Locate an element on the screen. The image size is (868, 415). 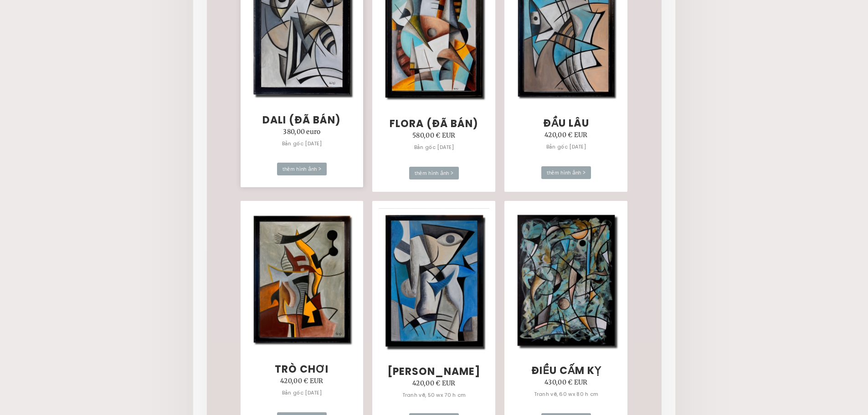
font: Tranh vẽ, 50 wx 70 h cm is located at coordinates (434, 395).